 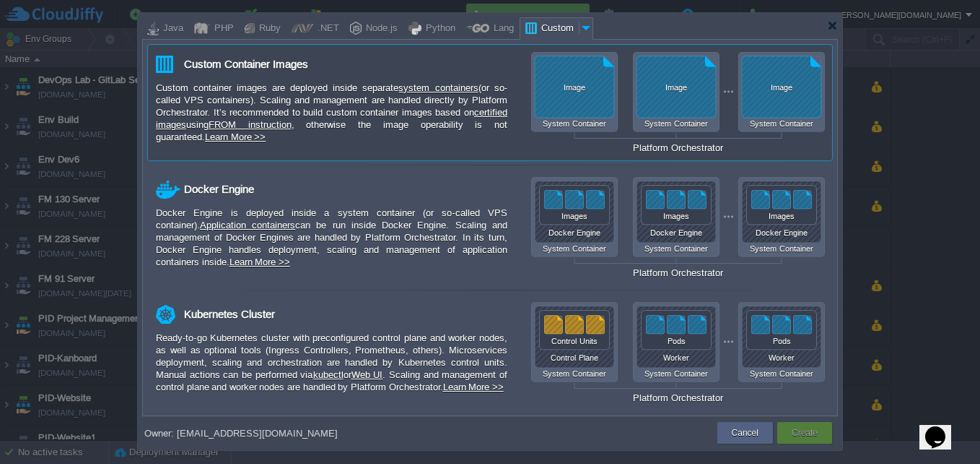 What do you see at coordinates (332, 112) in the screenshot?
I see `div: Custom container images are deployed inside separate (or so-called VPS containers). Scaling and m...` at bounding box center [332, 112].